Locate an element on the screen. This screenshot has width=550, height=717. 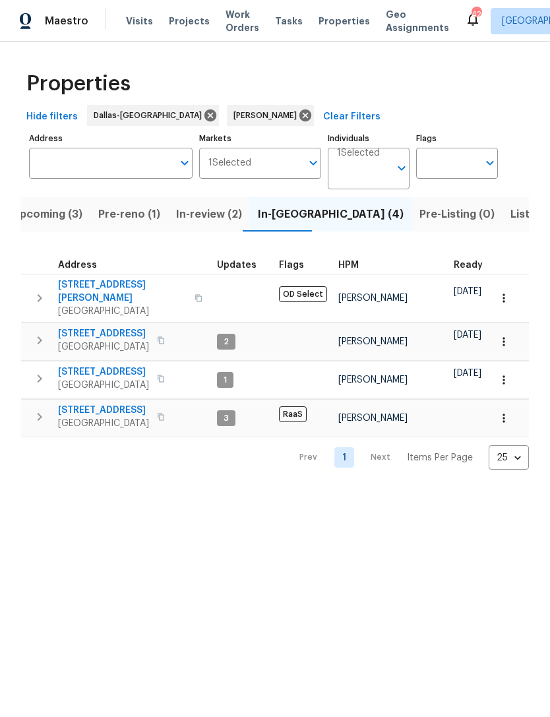
span: In-review (2) is located at coordinates (209, 214).